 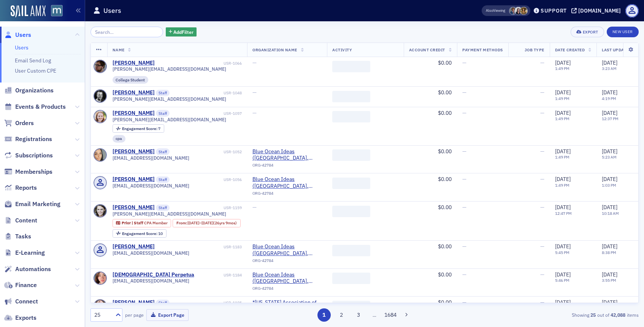 I want to click on a: Users, so click(x=17, y=35).